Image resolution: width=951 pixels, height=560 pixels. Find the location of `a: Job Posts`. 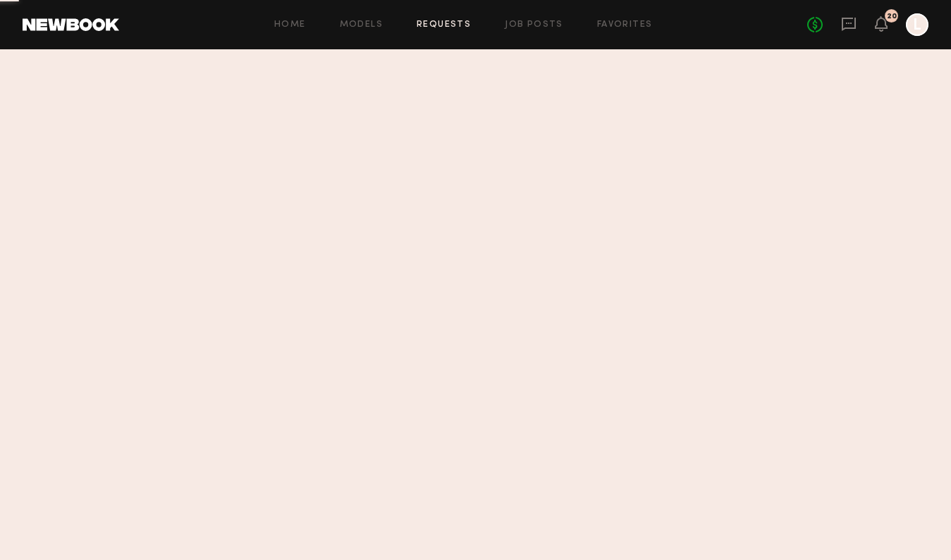

a: Job Posts is located at coordinates (534, 25).